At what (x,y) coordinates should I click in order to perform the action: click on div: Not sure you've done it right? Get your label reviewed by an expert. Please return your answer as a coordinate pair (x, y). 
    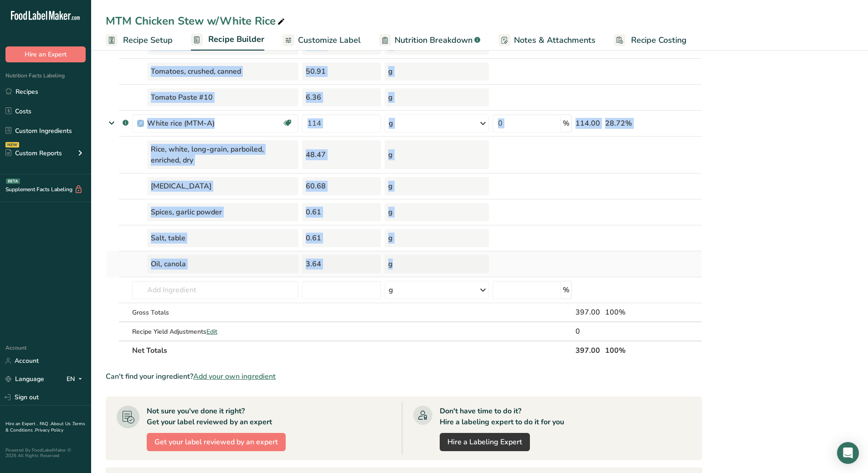
    Looking at the image, I should click on (210, 417).